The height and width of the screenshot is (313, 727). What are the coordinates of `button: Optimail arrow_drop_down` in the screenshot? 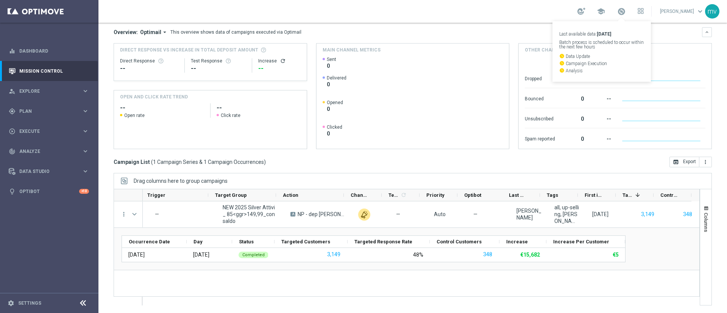 It's located at (154, 32).